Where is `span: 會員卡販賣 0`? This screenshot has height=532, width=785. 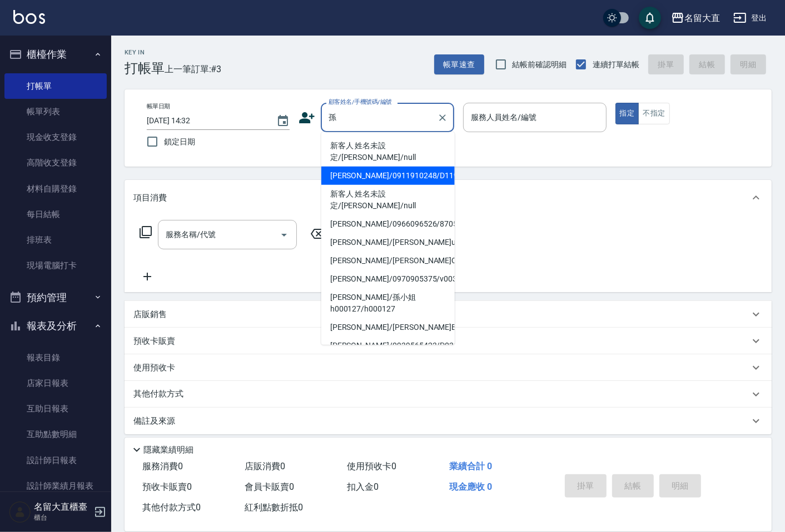 span: 會員卡販賣 0 is located at coordinates (269, 487).